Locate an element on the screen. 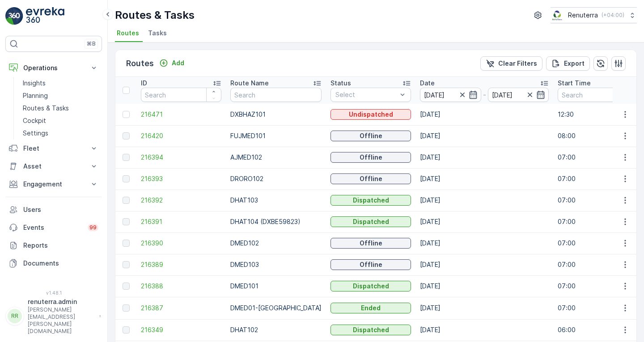  a: Events99 is located at coordinates (54, 228).